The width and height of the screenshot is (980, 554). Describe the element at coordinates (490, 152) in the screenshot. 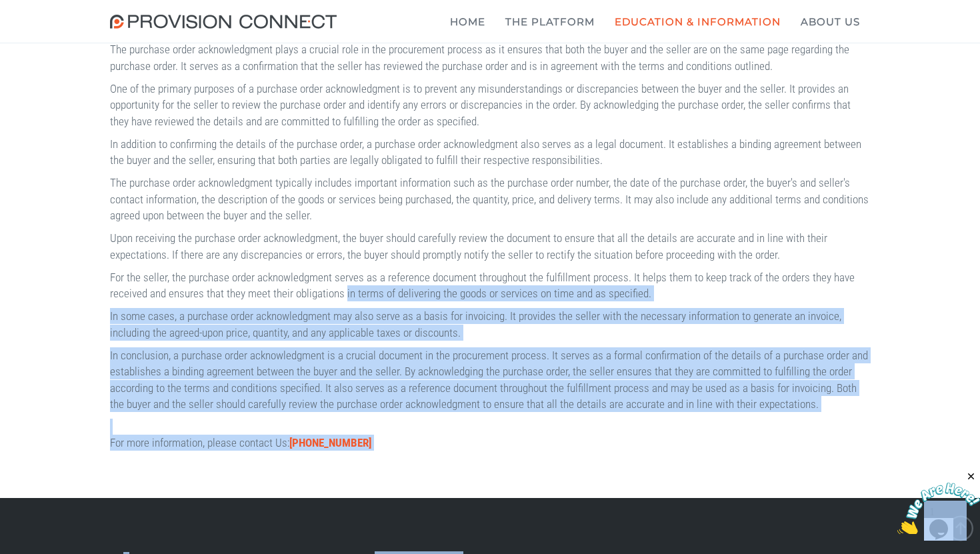

I see `p: In addition to confirming the details of the purchase order, a purchase order acknowledgment also...` at that location.